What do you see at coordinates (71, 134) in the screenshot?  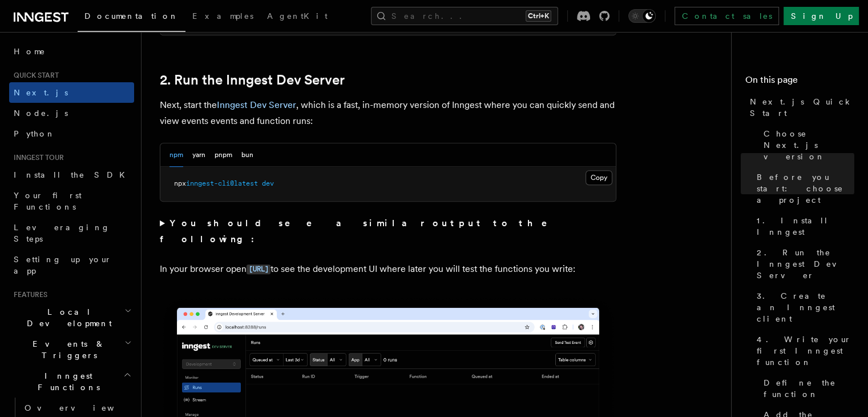 I see `a: Python` at bounding box center [71, 134].